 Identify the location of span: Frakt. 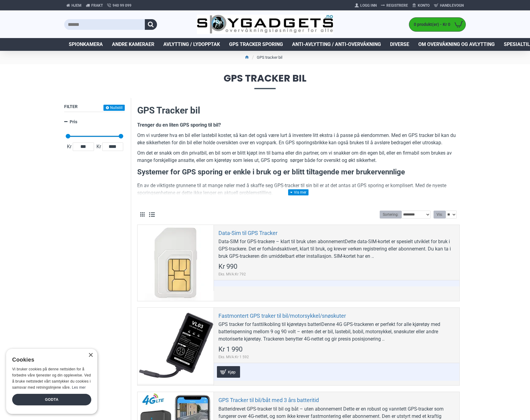
(97, 6).